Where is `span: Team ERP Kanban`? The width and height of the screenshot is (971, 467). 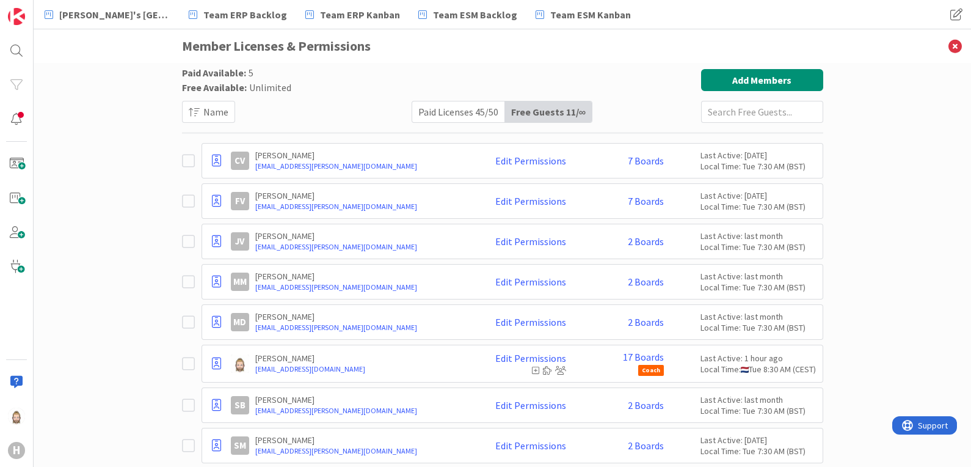 span: Team ERP Kanban is located at coordinates (360, 15).